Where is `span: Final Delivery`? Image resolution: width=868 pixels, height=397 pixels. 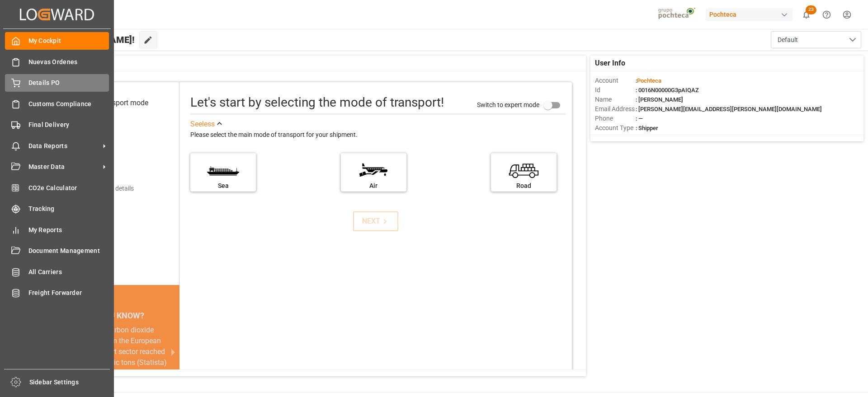
span: Final Delivery is located at coordinates (69, 125).